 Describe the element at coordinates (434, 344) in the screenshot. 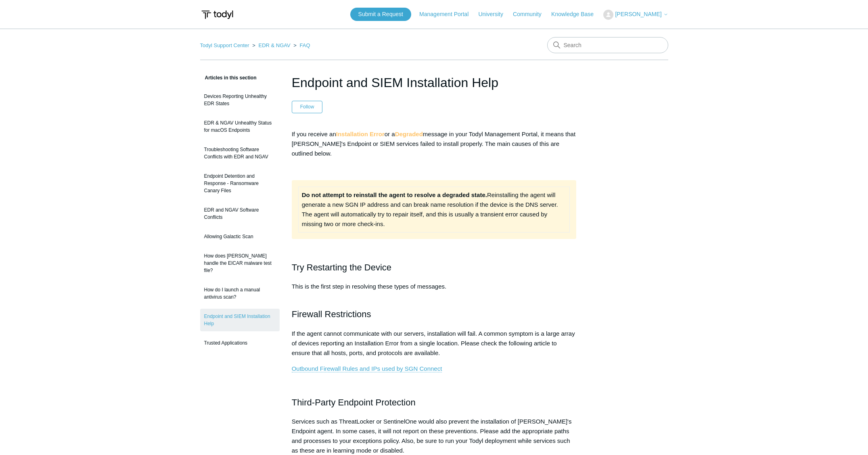

I see `p: If the agent cannot communicate with our servers, installation will fail. A common symptom is a l...` at that location.